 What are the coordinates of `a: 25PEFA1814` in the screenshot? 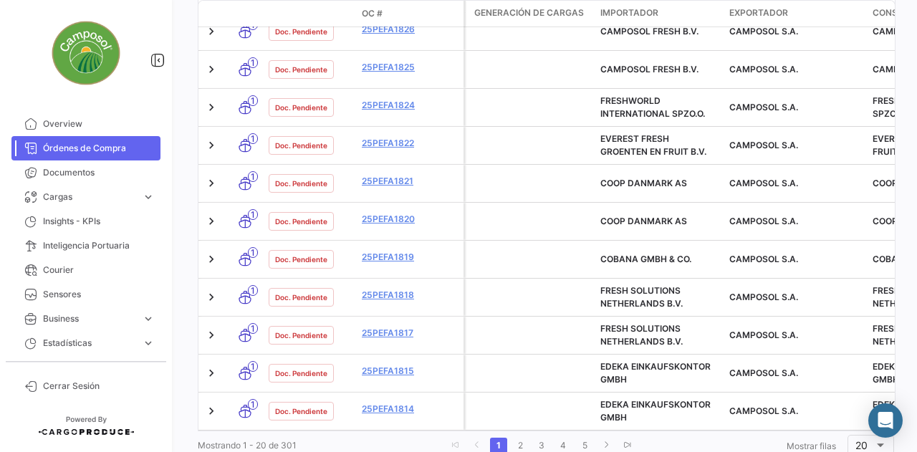 It's located at (410, 409).